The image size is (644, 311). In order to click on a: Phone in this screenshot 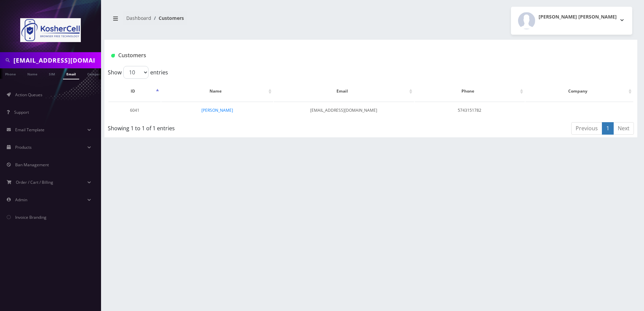, I will do `click(10, 73)`.